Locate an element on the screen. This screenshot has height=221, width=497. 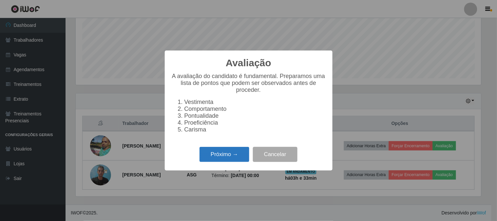
li: Pontualidade is located at coordinates (255, 116).